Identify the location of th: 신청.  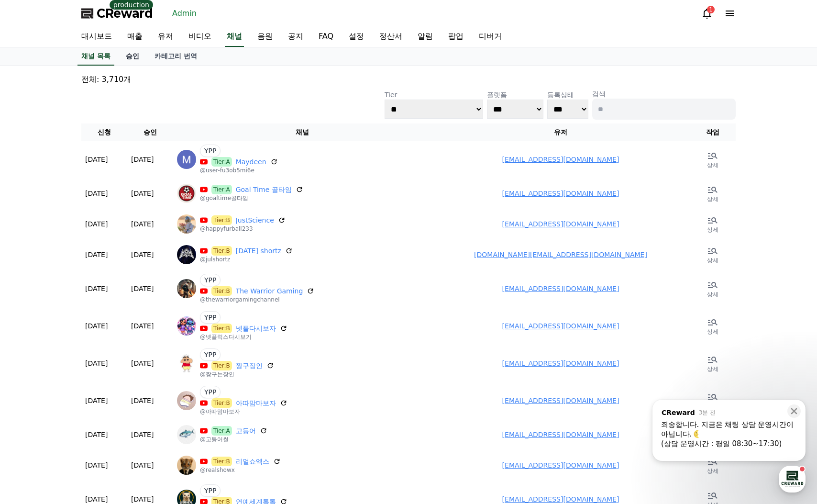
(104, 132).